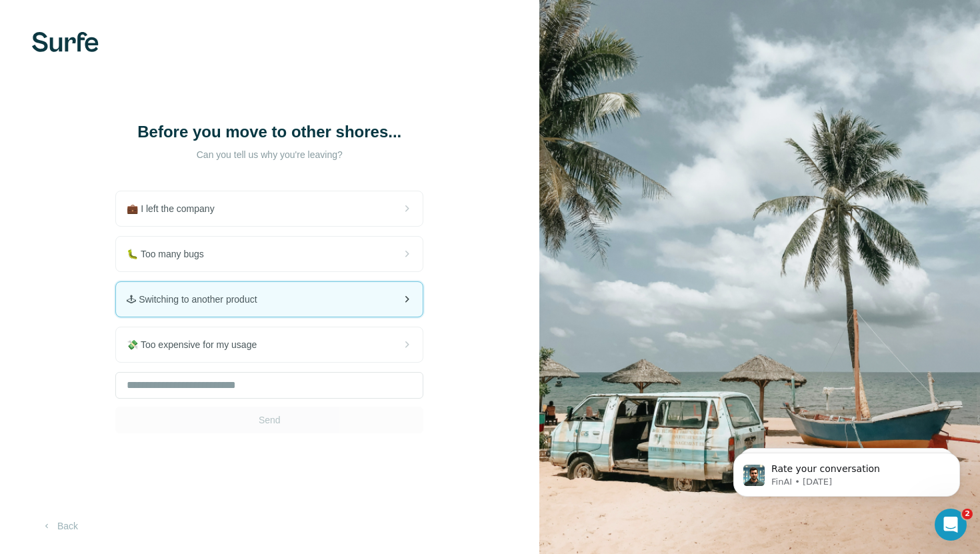 The image size is (980, 554). What do you see at coordinates (967, 514) in the screenshot?
I see `span: 2` at bounding box center [967, 514].